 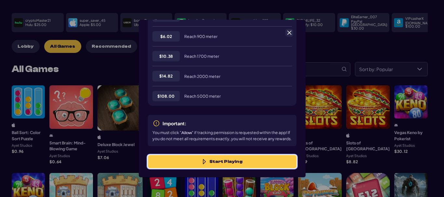 What do you see at coordinates (166, 56) in the screenshot?
I see `span: $ 10.38` at bounding box center [166, 56].